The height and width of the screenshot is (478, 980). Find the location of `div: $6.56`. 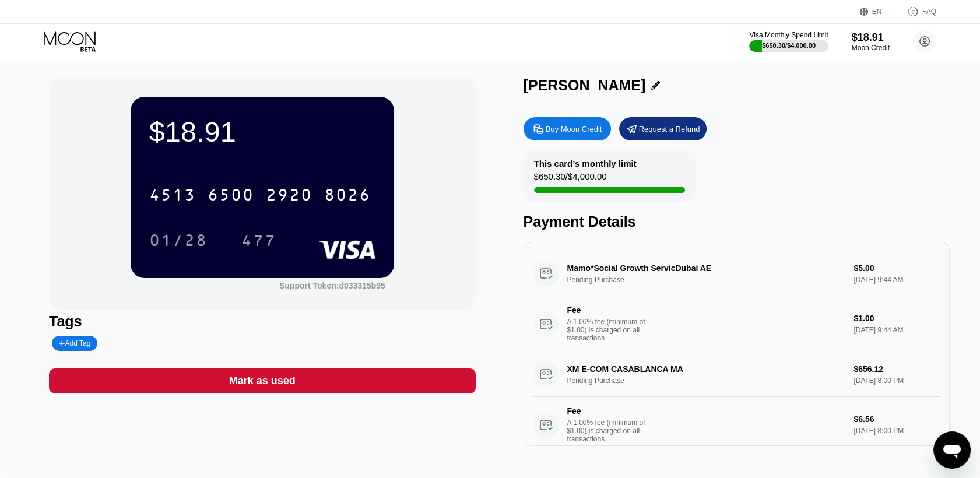

div: $6.56 is located at coordinates (897, 419).